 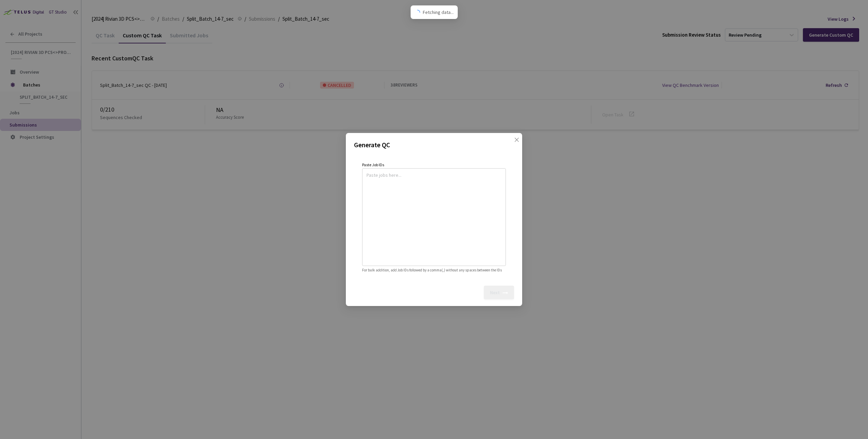 What do you see at coordinates (439, 13) in the screenshot?
I see `span: Fetching data...` at bounding box center [439, 13].